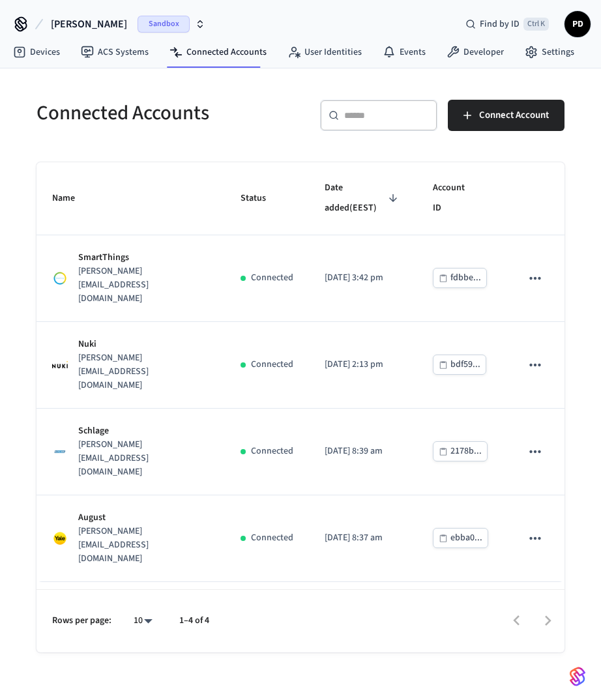  I want to click on span: Find by ID, so click(499, 24).